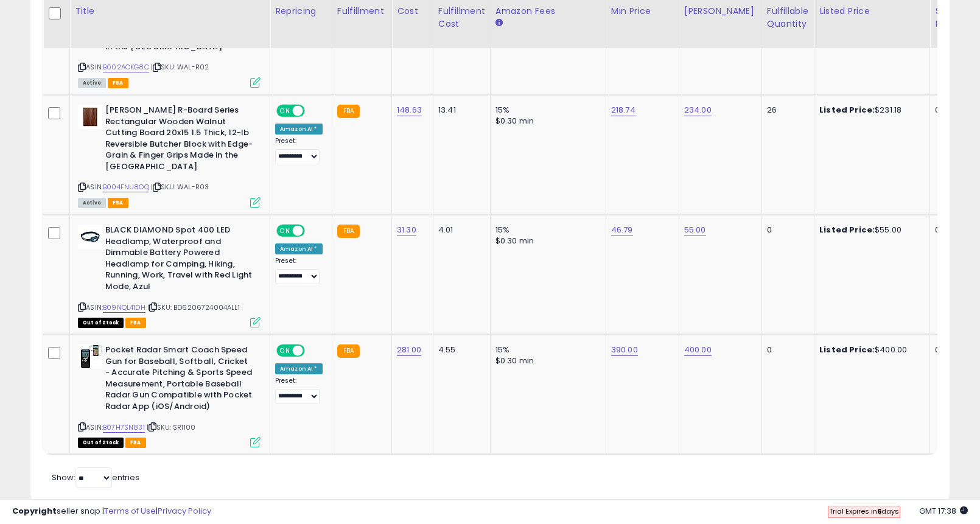  What do you see at coordinates (870, 230) in the screenshot?
I see `div: $55.00` at bounding box center [870, 230].